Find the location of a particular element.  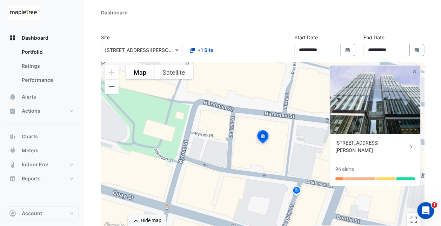

img: Company Logo is located at coordinates (24, 13).